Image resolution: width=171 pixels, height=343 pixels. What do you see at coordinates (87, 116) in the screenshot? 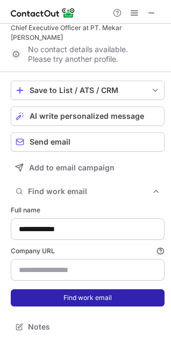
I see `span: AI write personalized message` at bounding box center [87, 116].